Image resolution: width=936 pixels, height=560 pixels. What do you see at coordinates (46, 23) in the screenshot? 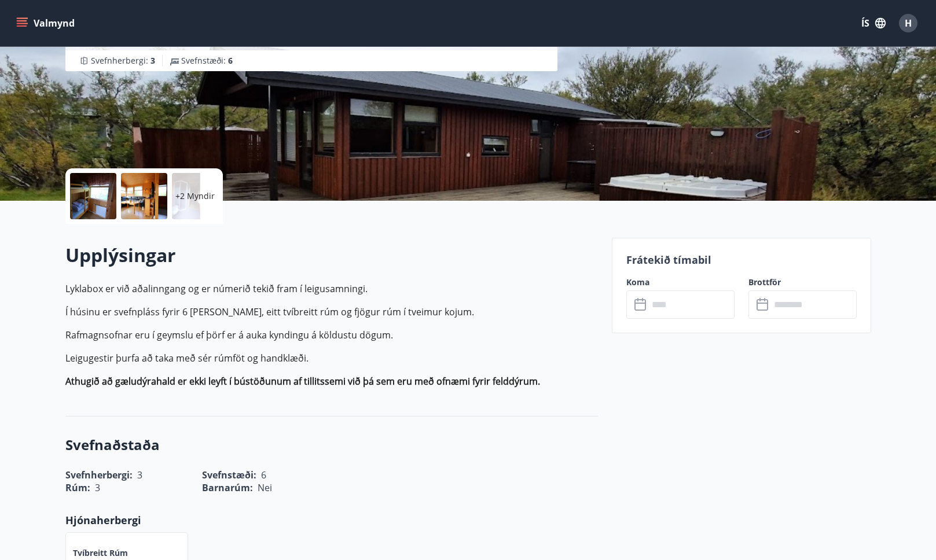
I see `button: menu` at bounding box center [46, 23].